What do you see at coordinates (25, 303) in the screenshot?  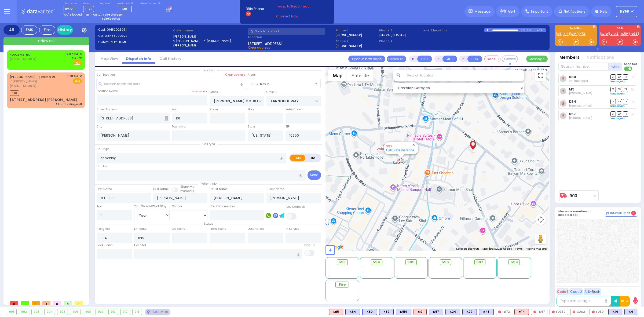 I see `span: 1` at bounding box center [25, 303].